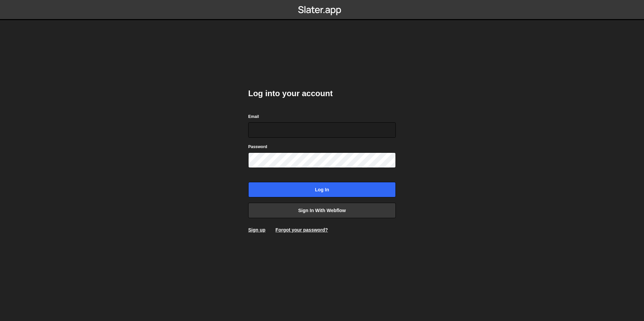  Describe the element at coordinates (257, 147) in the screenshot. I see `label: Password` at that location.